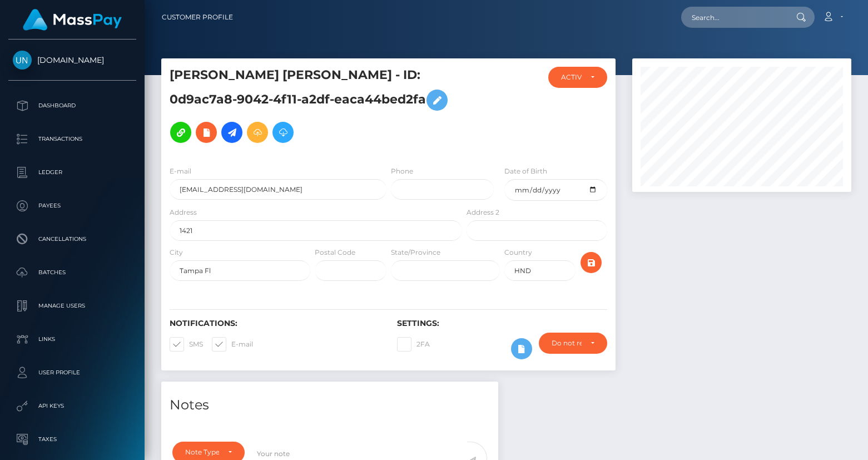  Describe the element at coordinates (525, 172) in the screenshot. I see `label: Date of Birth` at that location.